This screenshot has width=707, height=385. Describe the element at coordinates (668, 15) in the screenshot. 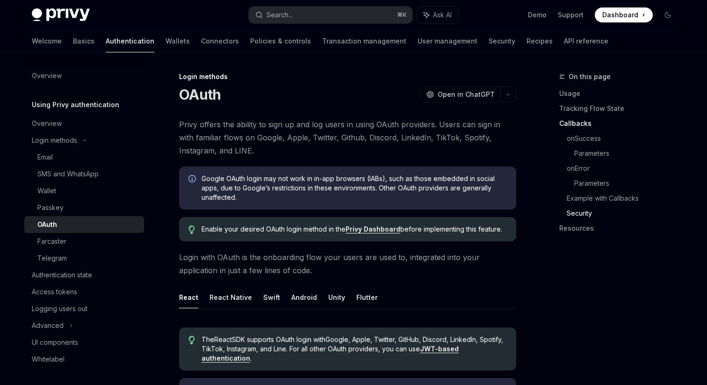

I see `button: Toggle dark mode` at that location.